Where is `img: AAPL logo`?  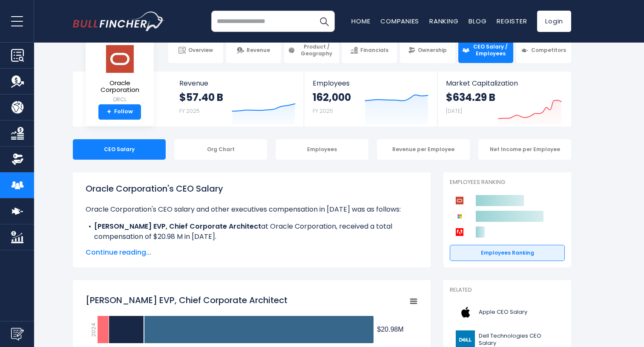
img: AAPL logo is located at coordinates (465, 312).